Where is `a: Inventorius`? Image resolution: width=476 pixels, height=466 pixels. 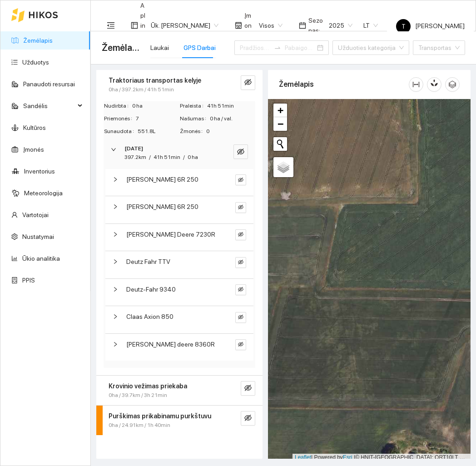
a: Inventorius is located at coordinates (40, 171).